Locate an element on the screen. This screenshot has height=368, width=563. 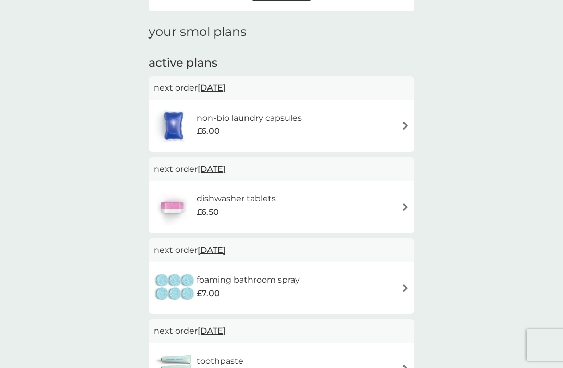
img: foaming bathroom spray is located at coordinates (175, 288).